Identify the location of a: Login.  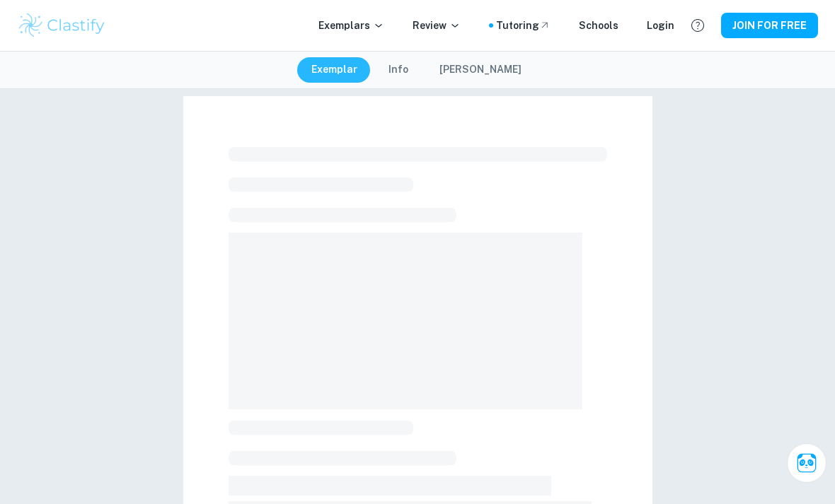
(660, 25).